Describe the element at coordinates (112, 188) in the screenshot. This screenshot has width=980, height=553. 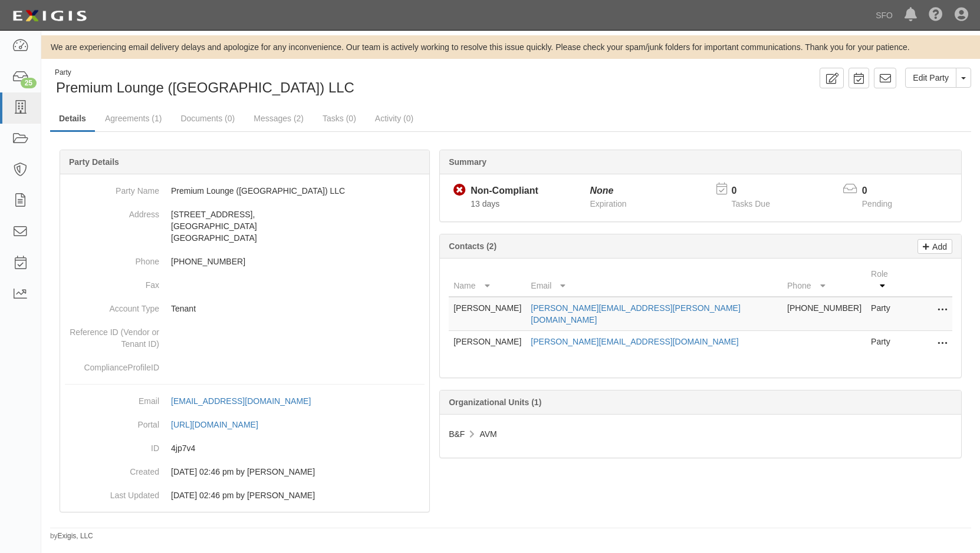
I see `dt: Party Name` at that location.